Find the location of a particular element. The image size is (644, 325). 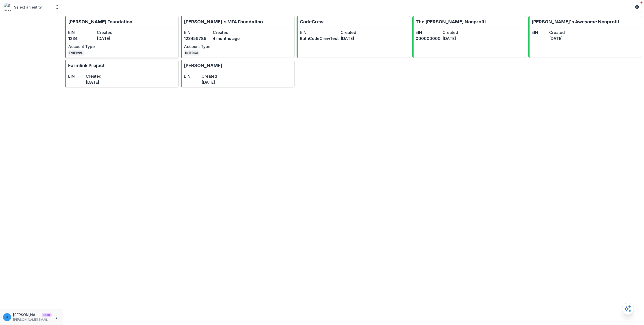

button: Open AI Assistant is located at coordinates (628, 309).